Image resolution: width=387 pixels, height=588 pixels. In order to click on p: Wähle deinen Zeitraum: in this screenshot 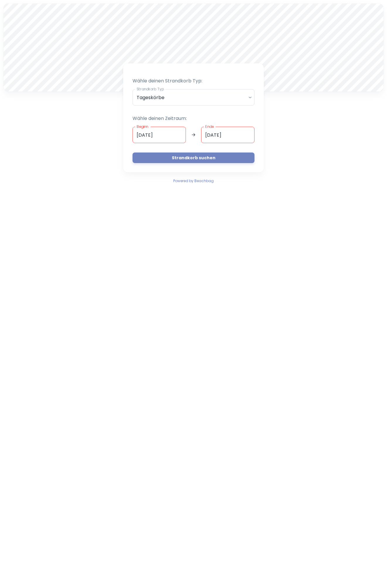, I will do `click(194, 118)`.